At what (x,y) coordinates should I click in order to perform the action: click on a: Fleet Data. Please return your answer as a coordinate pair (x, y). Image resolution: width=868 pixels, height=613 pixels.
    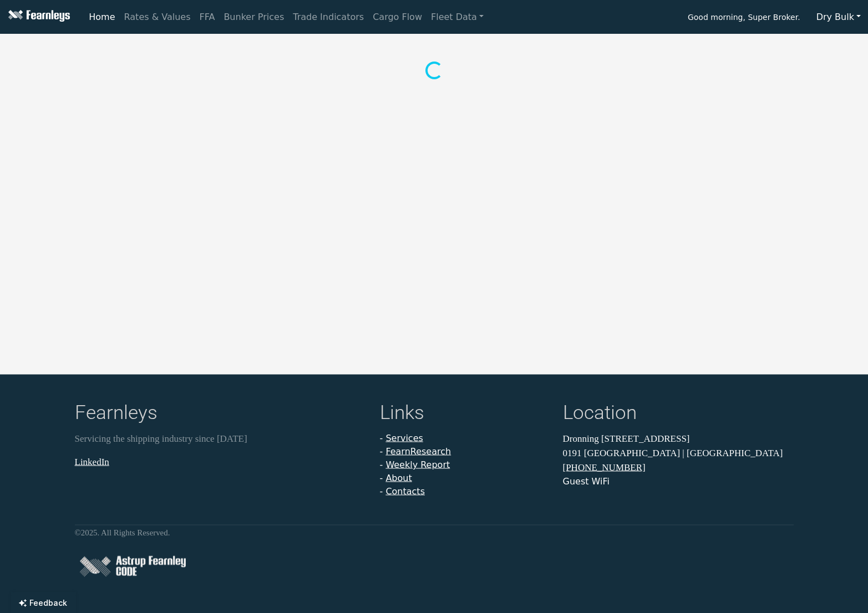
    Looking at the image, I should click on (457, 17).